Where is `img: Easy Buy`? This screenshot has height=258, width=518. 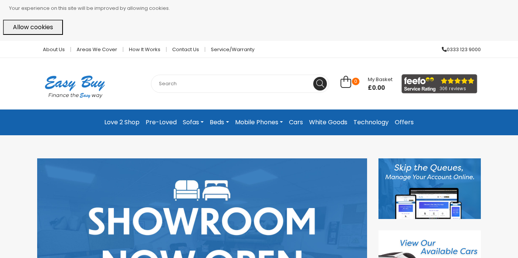
img: Easy Buy is located at coordinates (75, 87).